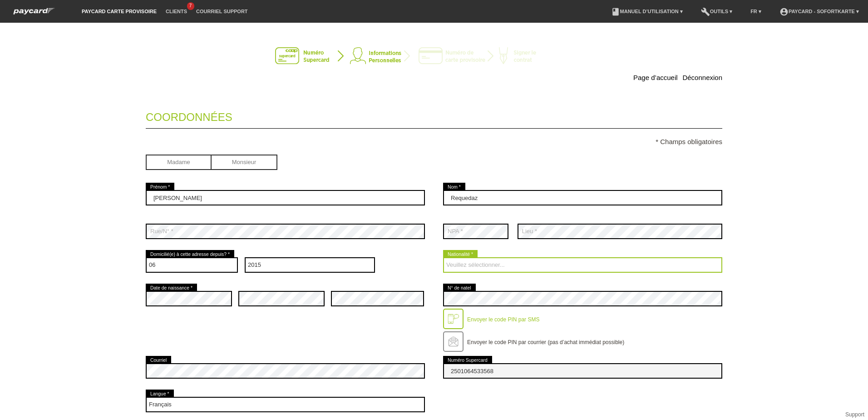 The width and height of the screenshot is (868, 420). Describe the element at coordinates (191, 6) in the screenshot. I see `span: 7` at that location.